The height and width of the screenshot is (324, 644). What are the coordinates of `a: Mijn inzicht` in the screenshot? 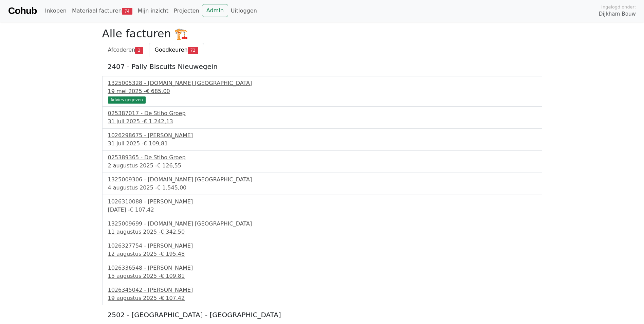 It's located at (153, 11).